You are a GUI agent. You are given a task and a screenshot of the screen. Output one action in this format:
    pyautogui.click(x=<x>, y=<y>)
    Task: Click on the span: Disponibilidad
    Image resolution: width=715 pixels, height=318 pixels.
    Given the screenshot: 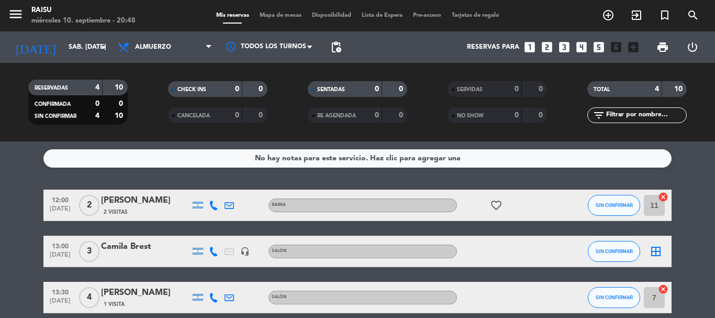 What is the action you would take?
    pyautogui.click(x=331, y=15)
    